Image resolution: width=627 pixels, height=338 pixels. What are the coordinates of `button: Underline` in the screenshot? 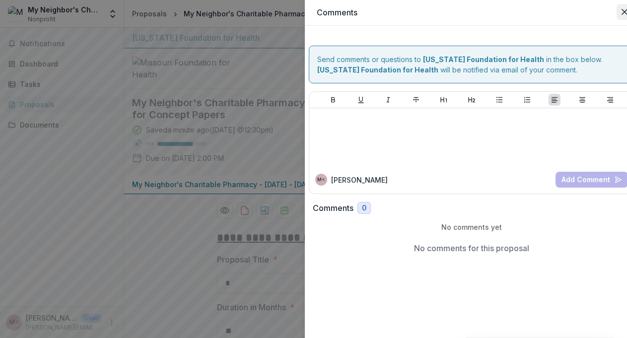 It's located at (361, 100).